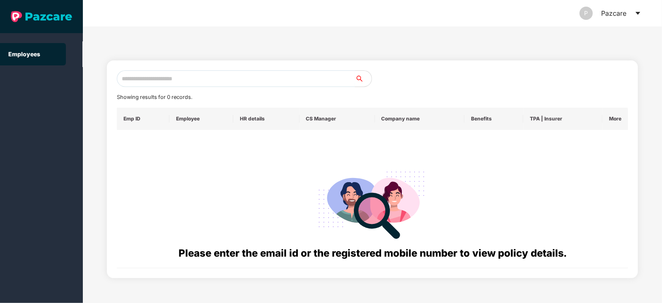 The image size is (662, 303). I want to click on img: svg+xml;base64,PHN2ZyB4bWxucz0iaHR0cDovL3d3dy53My5vcmcvMjAwMC9zdmciIHdpZHRoPSIyODgiIGhlaWdodD0iMj..., so click(372, 203).